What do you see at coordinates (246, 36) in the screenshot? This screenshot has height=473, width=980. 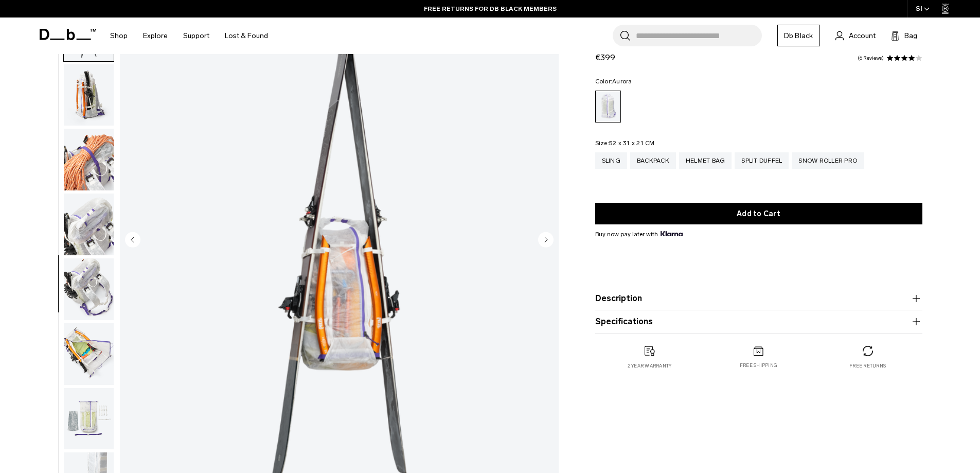 I see `a: Lost & Found` at bounding box center [246, 36].